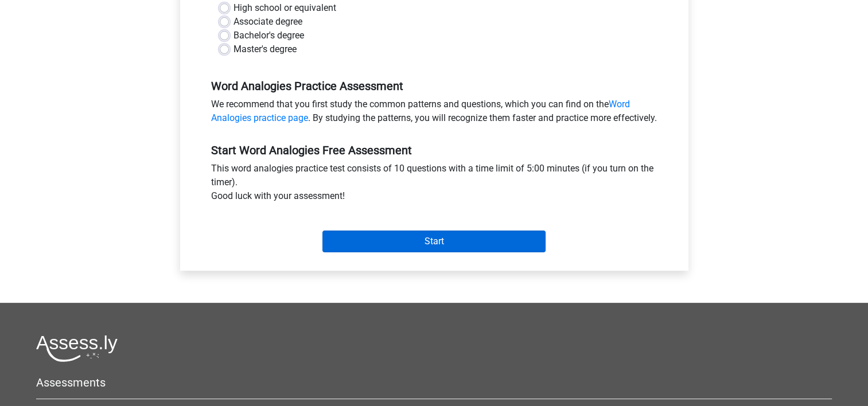  I want to click on div: We recommend that you first study the common patterns and questions, which you can find on the . ..., so click(434, 114).